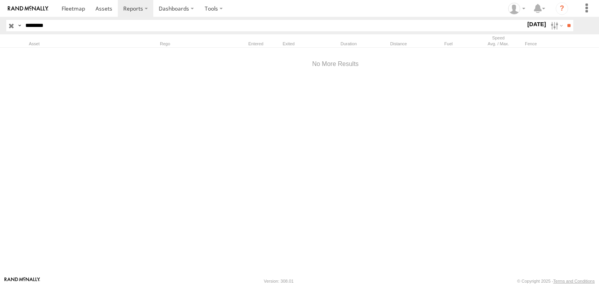  Describe the element at coordinates (289, 44) in the screenshot. I see `div: Exited` at that location.